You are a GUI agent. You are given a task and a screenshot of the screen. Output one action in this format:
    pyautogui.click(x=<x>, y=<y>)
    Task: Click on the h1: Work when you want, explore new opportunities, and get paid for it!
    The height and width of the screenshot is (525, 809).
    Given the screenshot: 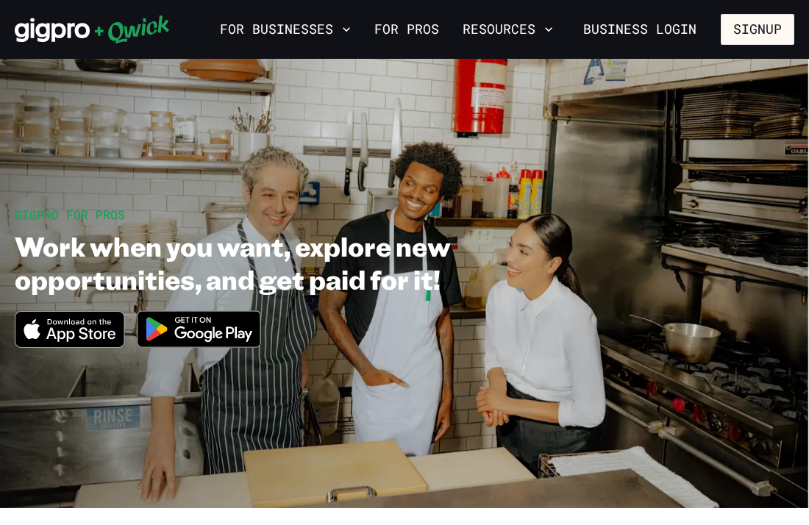 What is the action you would take?
    pyautogui.click(x=248, y=262)
    